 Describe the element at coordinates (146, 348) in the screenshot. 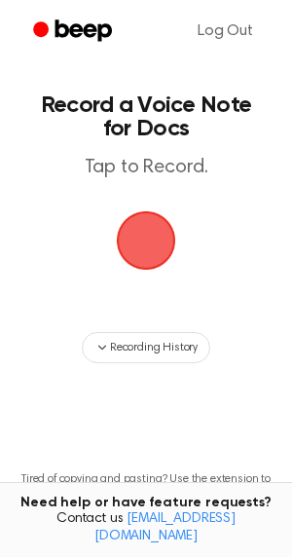

I see `button: Recording History` at that location.